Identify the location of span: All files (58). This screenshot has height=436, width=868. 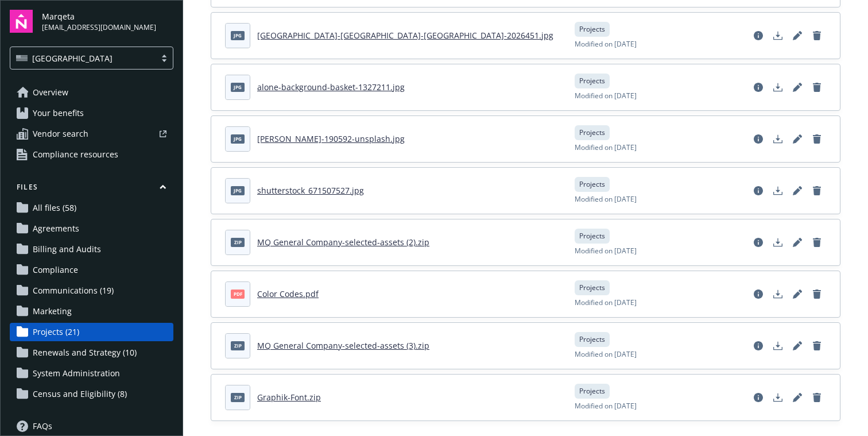
(55, 208).